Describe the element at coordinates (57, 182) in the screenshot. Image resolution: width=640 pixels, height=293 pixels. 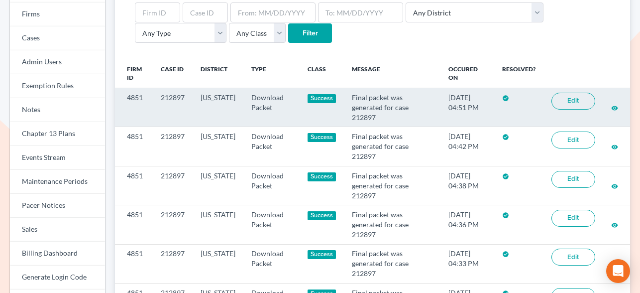
I see `a: Maintenance Periods` at that location.